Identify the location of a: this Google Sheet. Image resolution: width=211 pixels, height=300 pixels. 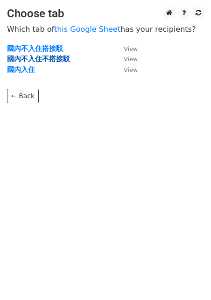
(87, 29).